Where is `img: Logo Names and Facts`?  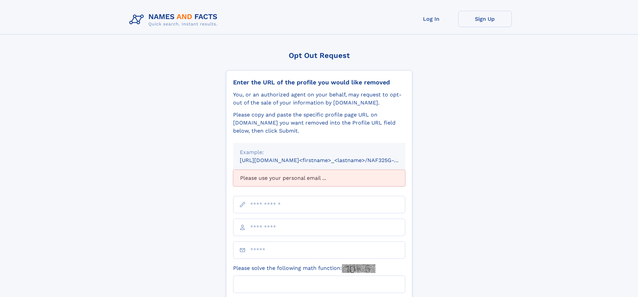
img: Logo Names and Facts is located at coordinates (175, 20).